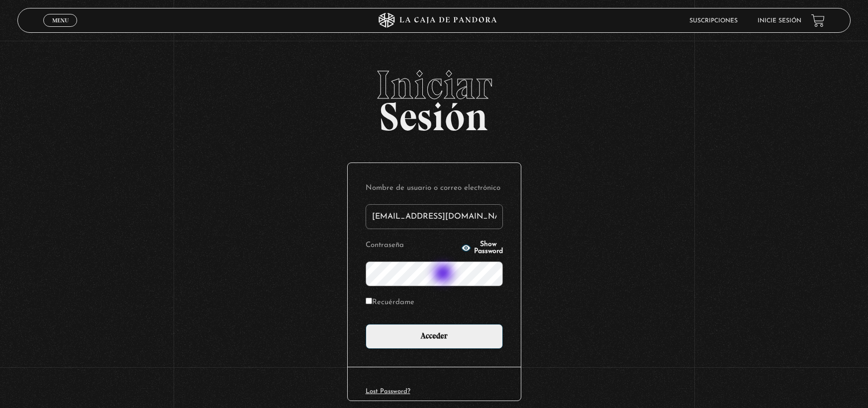 This screenshot has height=408, width=868. Describe the element at coordinates (434, 85) in the screenshot. I see `span: Iniciar` at that location.